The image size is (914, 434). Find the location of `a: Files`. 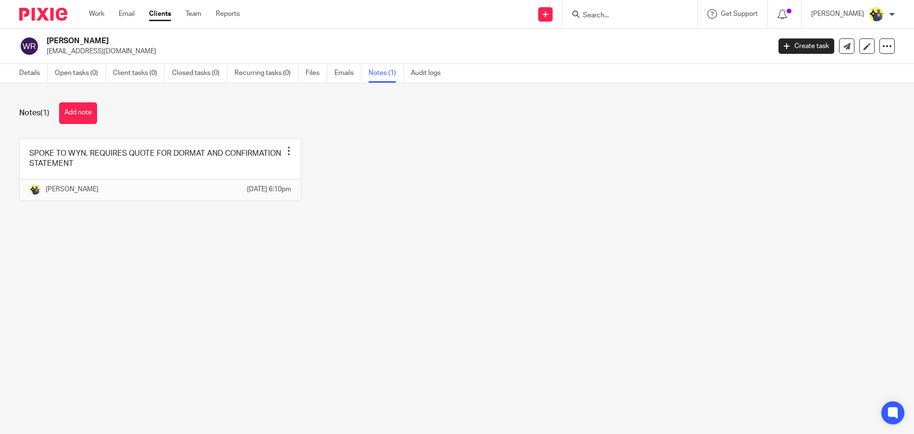

a: Files is located at coordinates (316, 73).